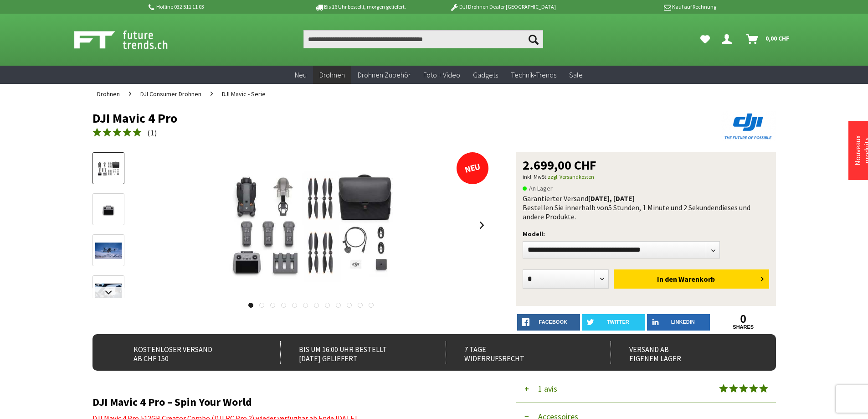 The height and width of the screenshot is (419, 868). Describe the element at coordinates (553, 322) in the screenshot. I see `span: facebook` at that location.